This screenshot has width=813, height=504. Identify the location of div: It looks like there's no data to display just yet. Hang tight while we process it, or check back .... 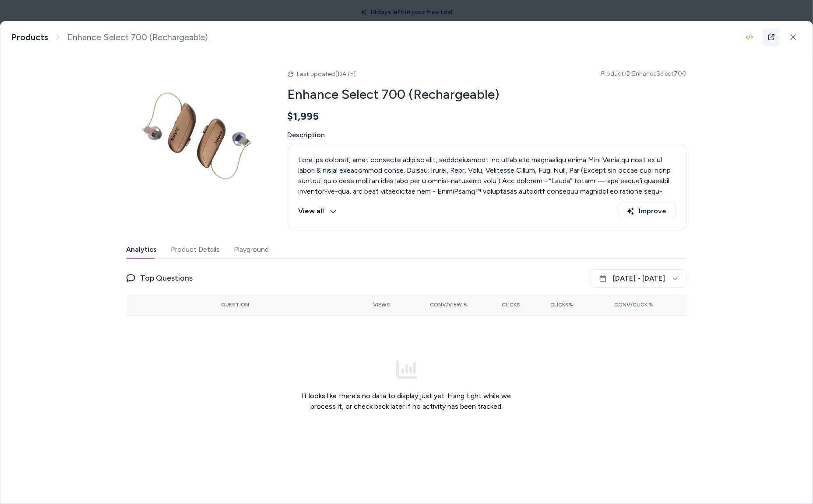
(407, 386).